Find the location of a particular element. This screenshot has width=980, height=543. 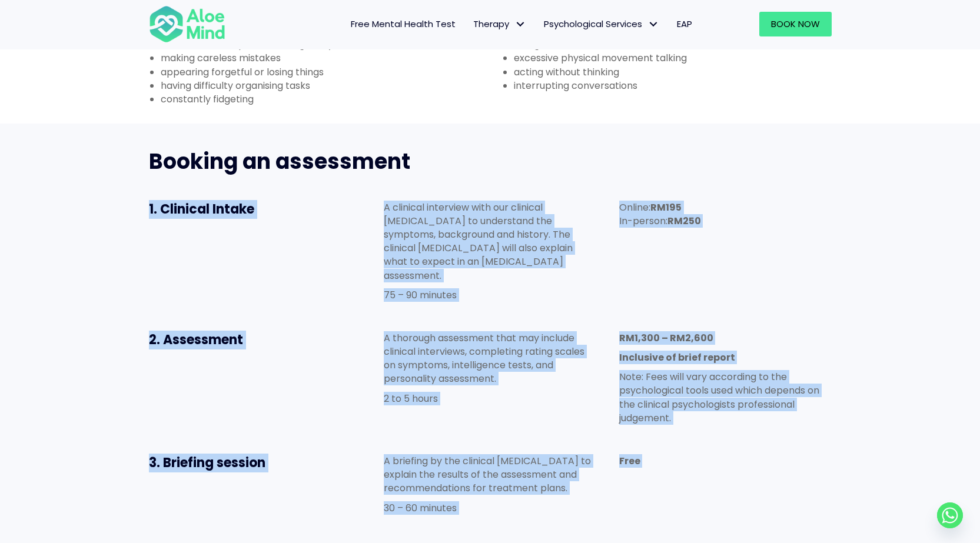

li: acting without thinking is located at coordinates (678, 72).